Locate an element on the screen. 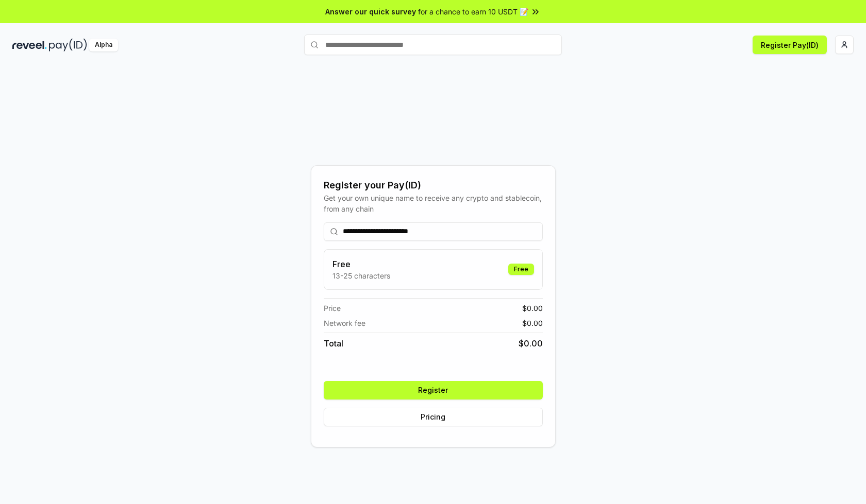 Image resolution: width=866 pixels, height=504 pixels. span: for a chance to earn 10 USDT 📝 is located at coordinates (473, 11).